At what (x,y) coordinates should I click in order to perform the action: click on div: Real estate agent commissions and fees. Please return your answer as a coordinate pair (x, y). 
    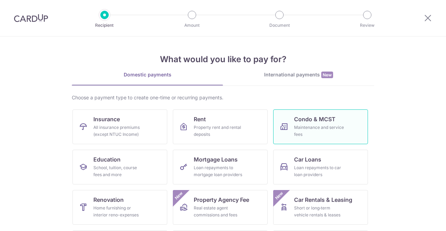
    Looking at the image, I should click on (219, 212).